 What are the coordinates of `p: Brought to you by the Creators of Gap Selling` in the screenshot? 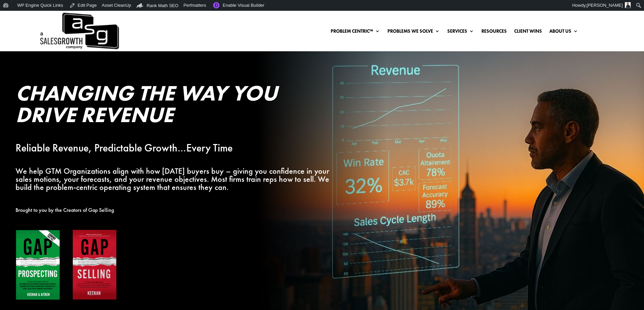 It's located at (174, 210).